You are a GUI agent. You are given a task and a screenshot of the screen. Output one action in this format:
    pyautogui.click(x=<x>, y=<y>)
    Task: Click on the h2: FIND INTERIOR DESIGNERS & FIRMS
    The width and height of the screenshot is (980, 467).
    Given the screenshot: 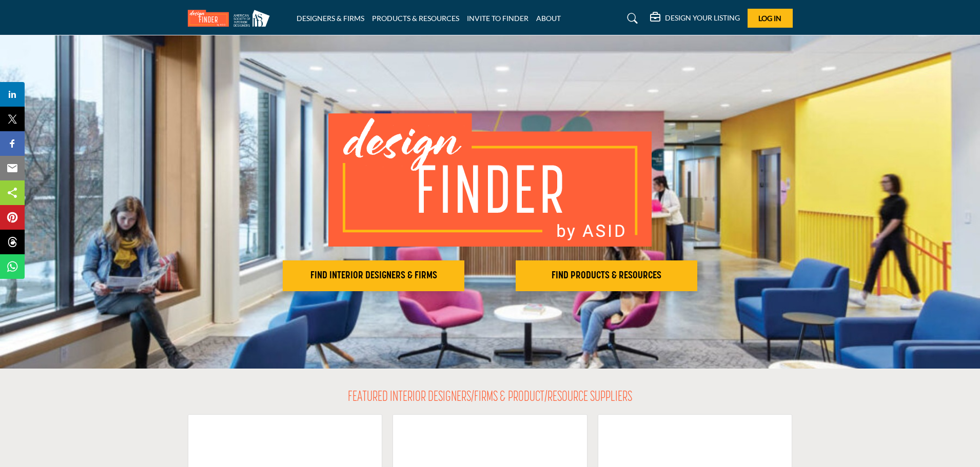 What is the action you would take?
    pyautogui.click(x=373, y=276)
    